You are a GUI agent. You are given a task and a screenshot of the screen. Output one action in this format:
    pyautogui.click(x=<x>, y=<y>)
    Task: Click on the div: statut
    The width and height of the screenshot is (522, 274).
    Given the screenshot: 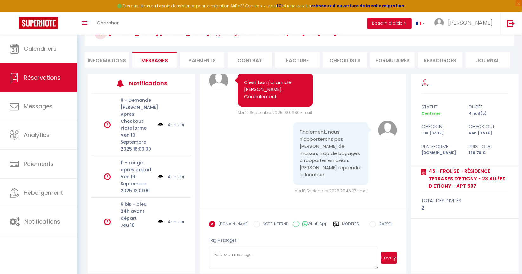 What is the action you would take?
    pyautogui.click(x=440, y=107)
    